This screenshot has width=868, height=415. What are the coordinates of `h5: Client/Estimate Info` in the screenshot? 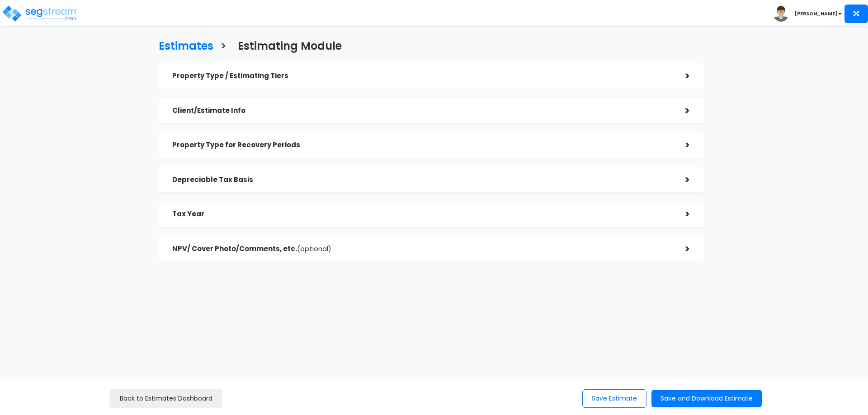 It's located at (422, 111).